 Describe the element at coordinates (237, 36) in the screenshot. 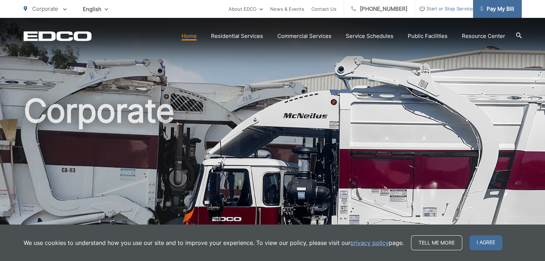

I see `a: Residential Services` at that location.